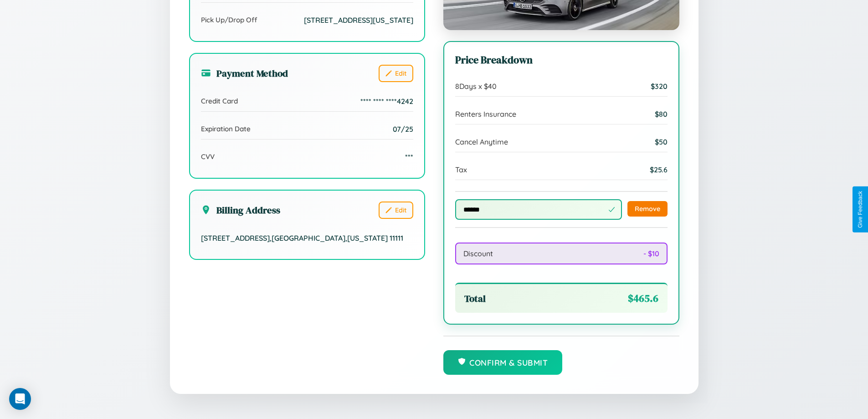  I want to click on span: 8 Days x $ 40, so click(476, 86).